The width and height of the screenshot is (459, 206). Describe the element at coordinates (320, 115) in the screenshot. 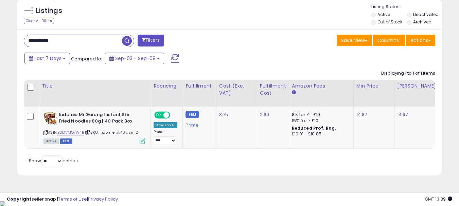

I see `div: 8% for <= £10` at that location.